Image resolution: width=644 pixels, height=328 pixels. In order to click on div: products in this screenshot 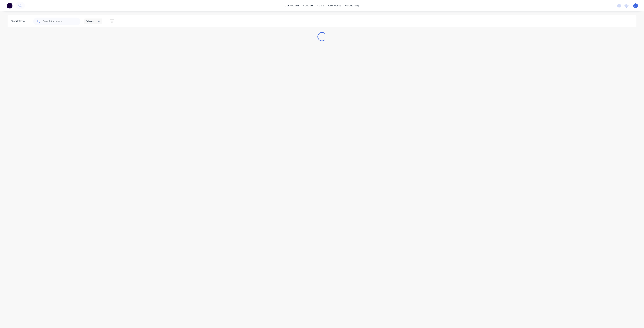, I will do `click(308, 5)`.